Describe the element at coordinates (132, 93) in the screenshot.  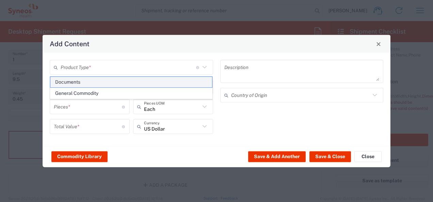
I see `span: General Commodity` at that location.